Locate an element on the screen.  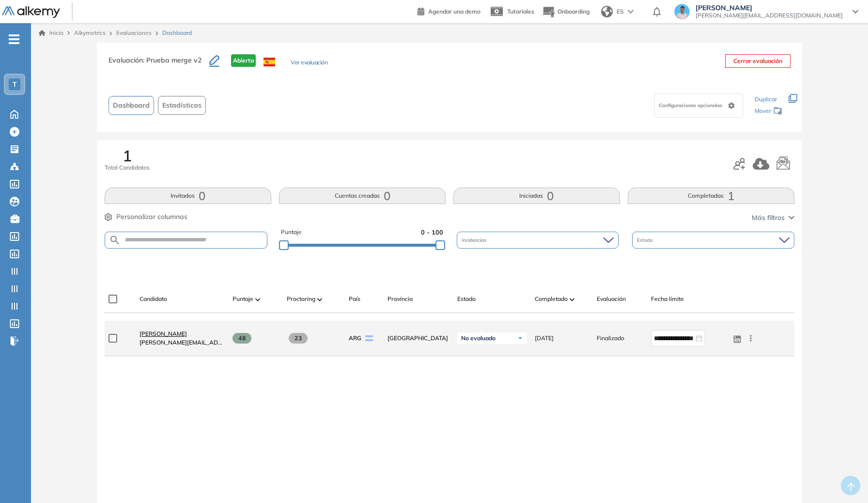
span: Completado is located at coordinates (552, 299).